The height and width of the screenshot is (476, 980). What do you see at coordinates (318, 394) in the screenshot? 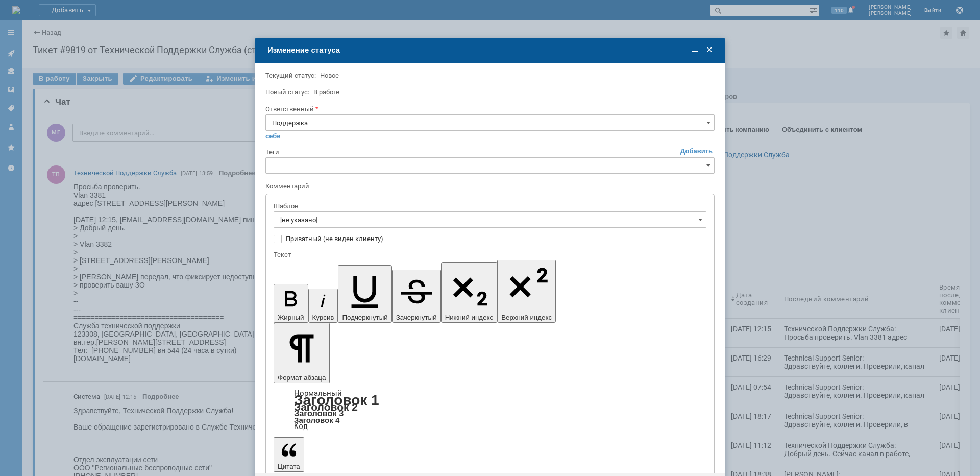
I see `a: Нормальный` at bounding box center [318, 394].